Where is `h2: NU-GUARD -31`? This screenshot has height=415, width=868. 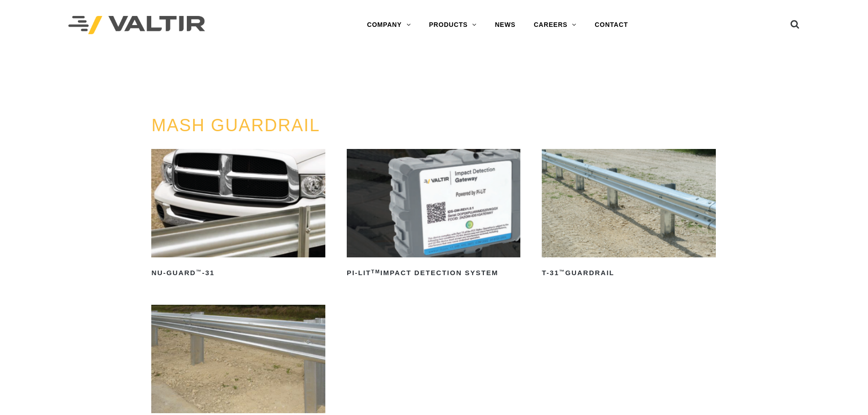 h2: NU-GUARD -31 is located at coordinates (238, 273).